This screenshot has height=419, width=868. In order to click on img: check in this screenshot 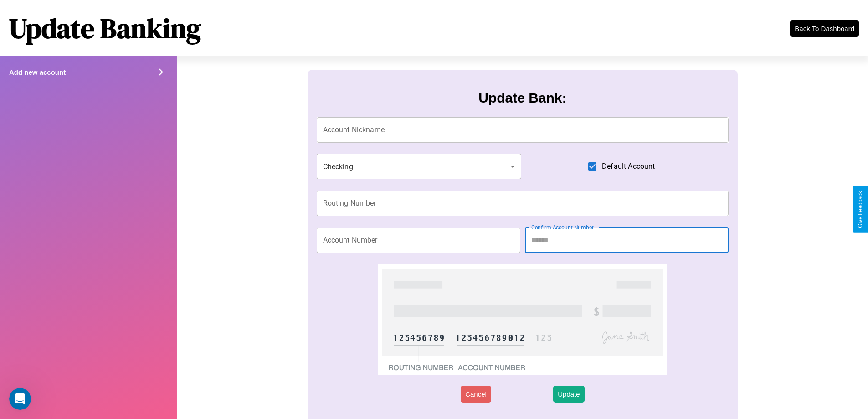, I will do `click(522, 320)`.